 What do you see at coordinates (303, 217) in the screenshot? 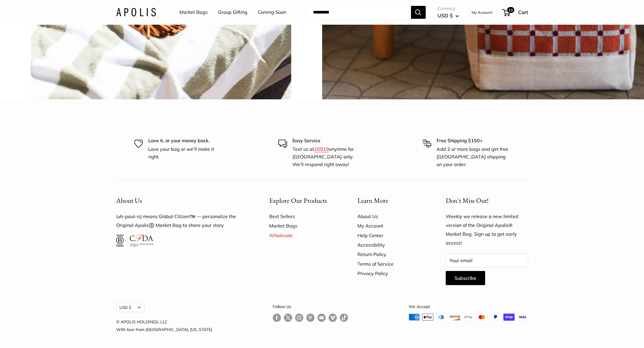
I see `a: Best Sellers` at bounding box center [303, 217].